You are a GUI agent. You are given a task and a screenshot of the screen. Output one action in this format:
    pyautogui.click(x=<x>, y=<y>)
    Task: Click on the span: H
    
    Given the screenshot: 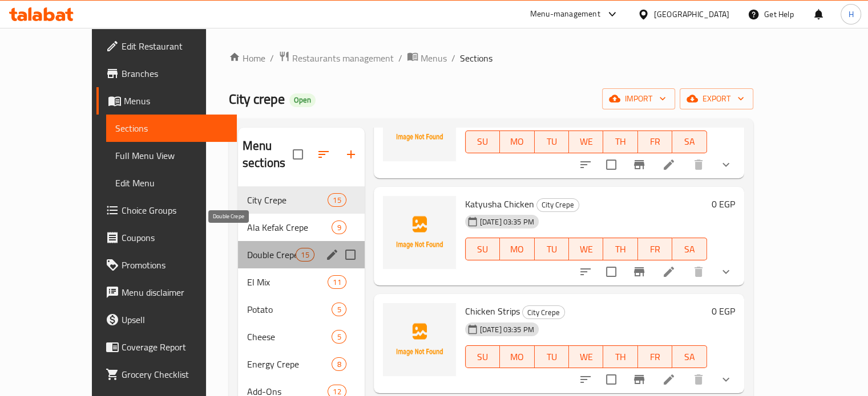 What is the action you would take?
    pyautogui.click(x=850, y=14)
    